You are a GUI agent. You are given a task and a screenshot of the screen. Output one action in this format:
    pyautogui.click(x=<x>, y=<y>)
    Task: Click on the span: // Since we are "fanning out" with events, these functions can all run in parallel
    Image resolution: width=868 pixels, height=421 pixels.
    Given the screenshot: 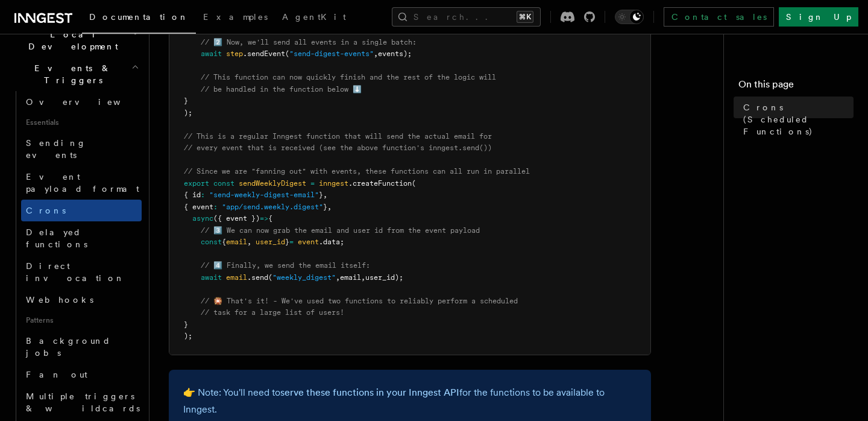 What is the action you would take?
    pyautogui.click(x=357, y=171)
    